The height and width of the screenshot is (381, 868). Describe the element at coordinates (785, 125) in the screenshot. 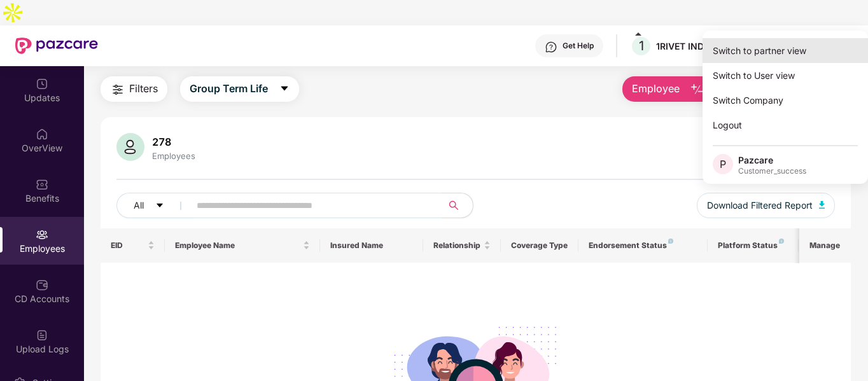

I see `div: Logout` at that location.